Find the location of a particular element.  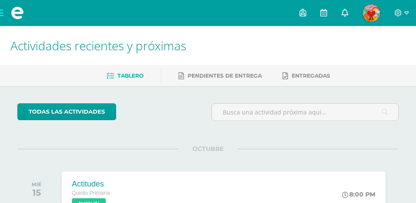

span: Quinto Primaria is located at coordinates (91, 193).